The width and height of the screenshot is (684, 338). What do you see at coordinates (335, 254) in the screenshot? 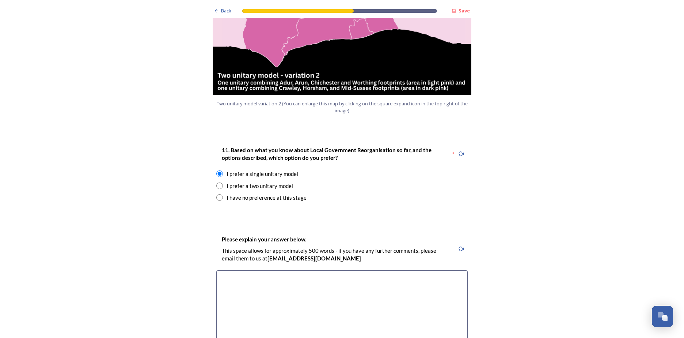
I see `p: This space allows for approximately 500 words - if you have any further comments, please email th...` at bounding box center [335, 254].